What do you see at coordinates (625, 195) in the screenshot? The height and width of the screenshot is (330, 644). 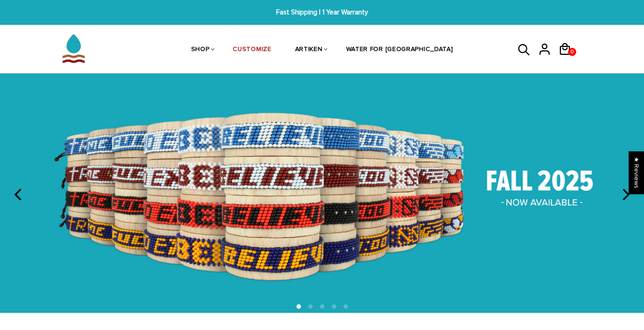 I see `button: next` at bounding box center [625, 195].